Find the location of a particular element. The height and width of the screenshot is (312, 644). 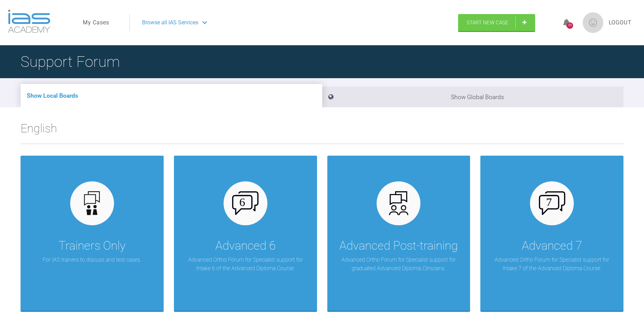

img: logo-light.3e3ef733.png is located at coordinates (29, 21).